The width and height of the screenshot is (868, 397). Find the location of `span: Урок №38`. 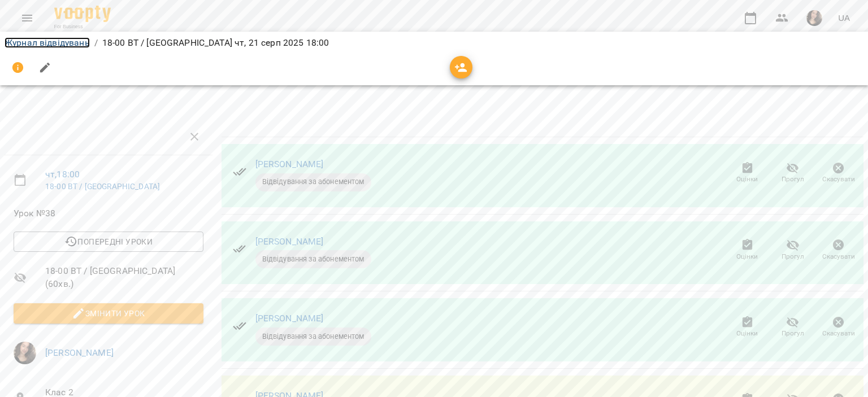

span: Урок №38 is located at coordinates (108, 214).